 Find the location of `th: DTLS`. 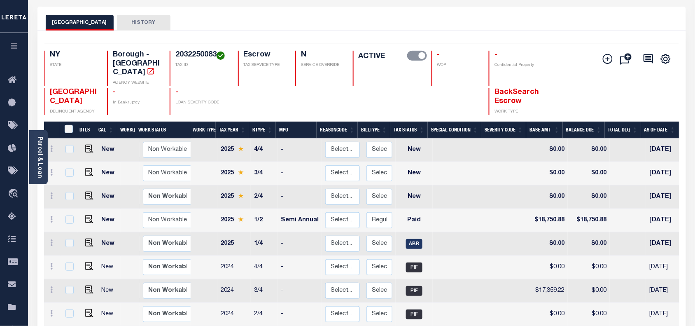

th: DTLS is located at coordinates (86, 130).